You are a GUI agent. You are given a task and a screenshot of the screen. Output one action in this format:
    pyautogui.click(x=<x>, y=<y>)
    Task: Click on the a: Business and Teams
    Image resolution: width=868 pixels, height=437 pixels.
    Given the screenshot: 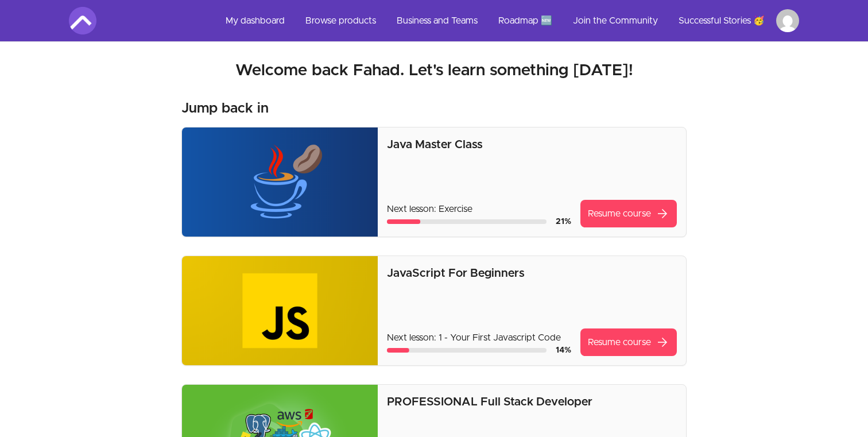 What is the action you would take?
    pyautogui.click(x=437, y=21)
    